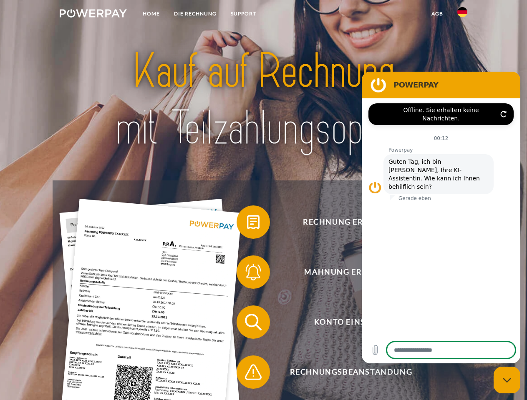 Image resolution: width=527 pixels, height=400 pixels. I want to click on img: qb_bill.svg, so click(253, 222).